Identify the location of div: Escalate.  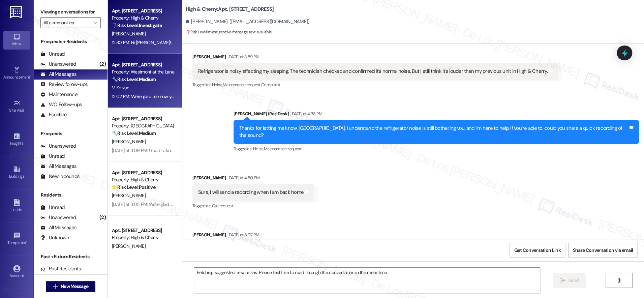
(54, 115).